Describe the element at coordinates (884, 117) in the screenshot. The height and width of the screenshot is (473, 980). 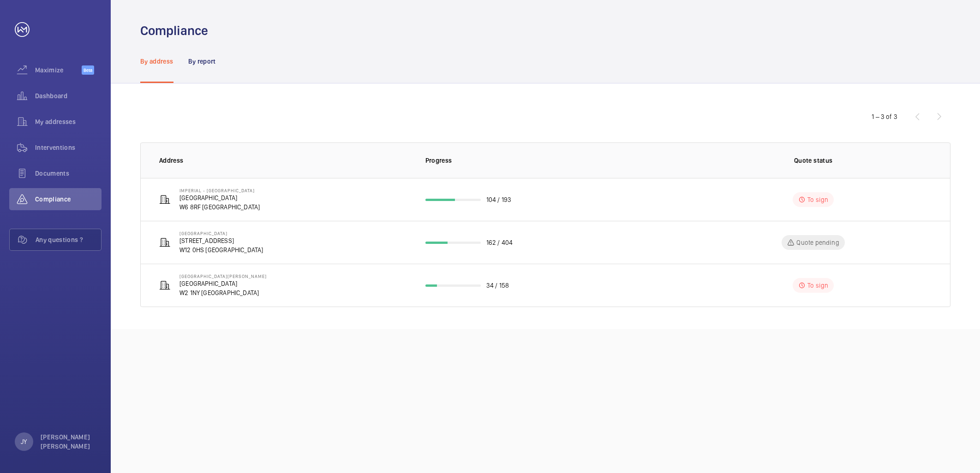
I see `div: 1 – 3 of 3` at that location.